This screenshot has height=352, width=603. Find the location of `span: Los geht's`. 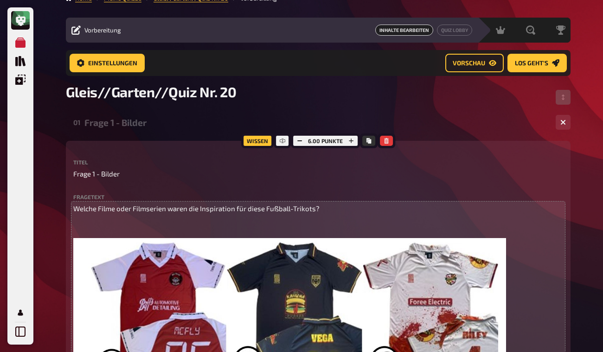

span: Los geht's is located at coordinates (531, 64).